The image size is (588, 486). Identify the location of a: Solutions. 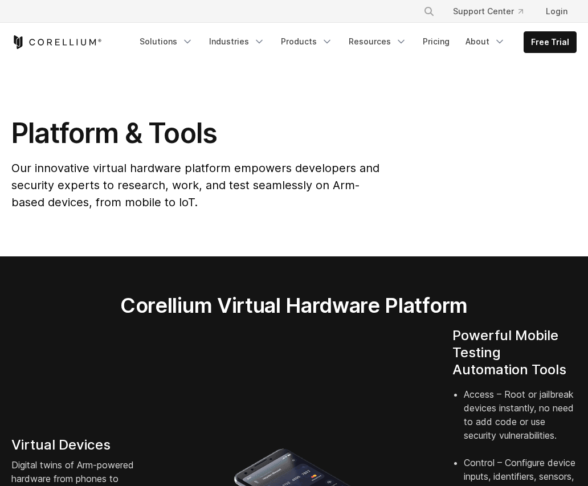
(166, 42).